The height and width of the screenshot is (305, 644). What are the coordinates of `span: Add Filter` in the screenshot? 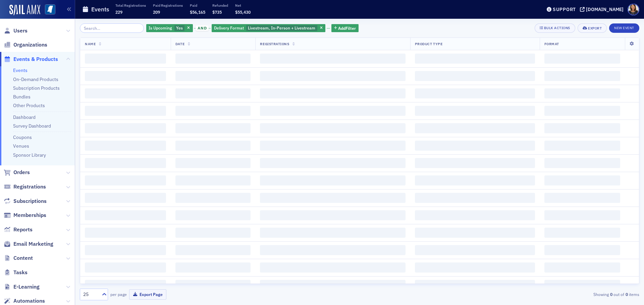 It's located at (347, 28).